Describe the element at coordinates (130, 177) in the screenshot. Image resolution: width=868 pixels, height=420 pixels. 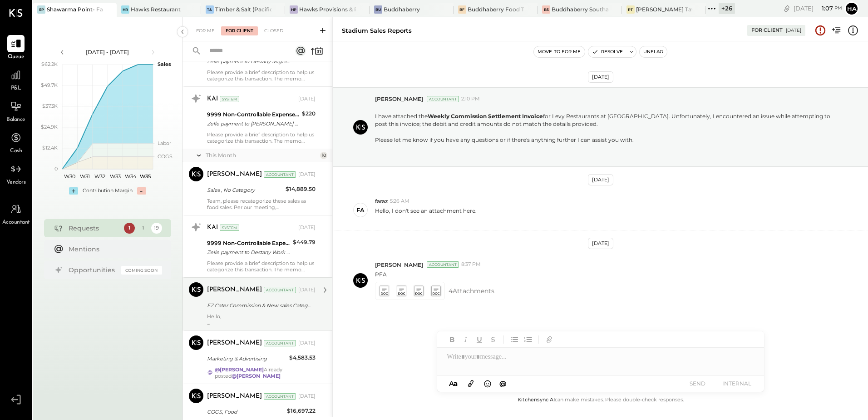
I see `text: W34` at that location.